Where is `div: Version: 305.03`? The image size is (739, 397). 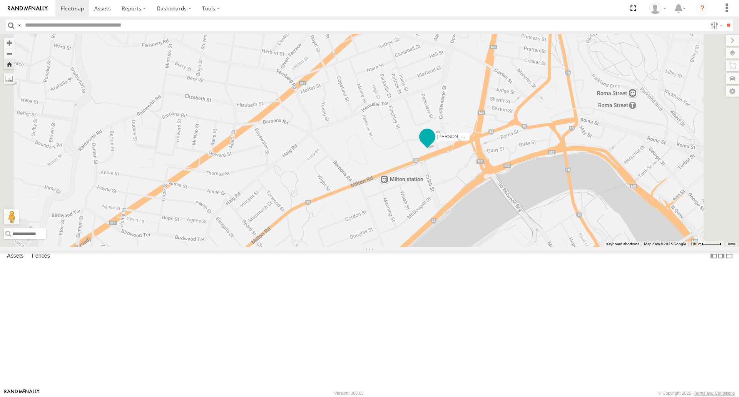
div: Version: 305.03 is located at coordinates (349, 393).